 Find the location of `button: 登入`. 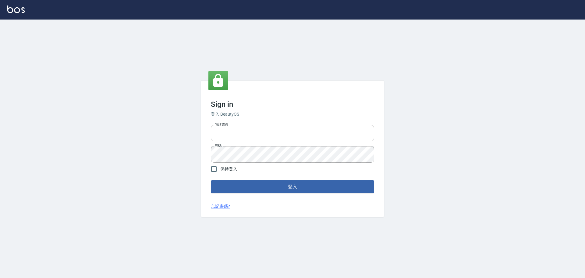

button: 登入 is located at coordinates (293, 187).